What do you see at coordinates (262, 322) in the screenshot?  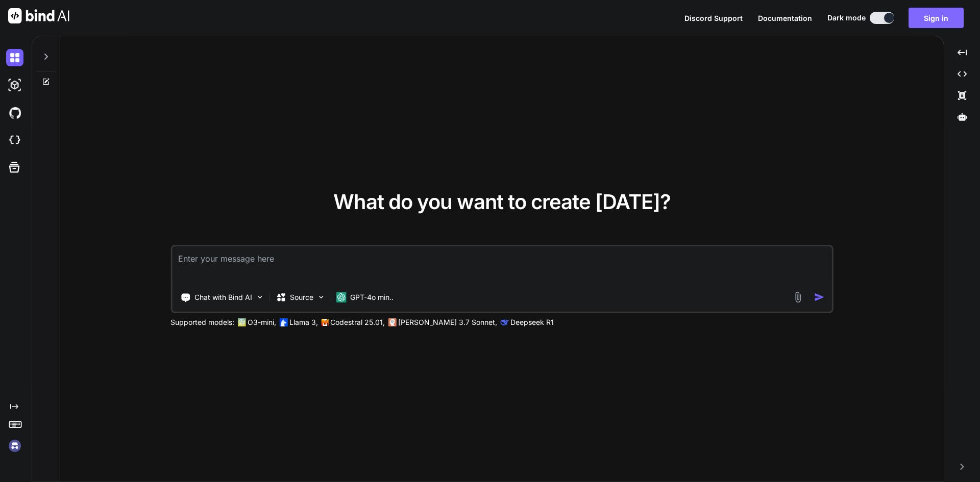 I see `p: O3-mini,` at bounding box center [262, 322].